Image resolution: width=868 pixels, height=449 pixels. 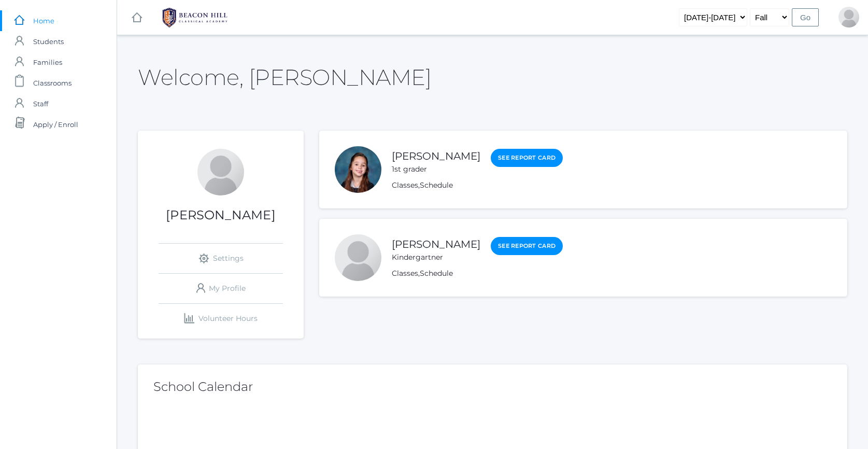 What do you see at coordinates (358, 170) in the screenshot?
I see `div: Remmie Tourje` at bounding box center [358, 170].